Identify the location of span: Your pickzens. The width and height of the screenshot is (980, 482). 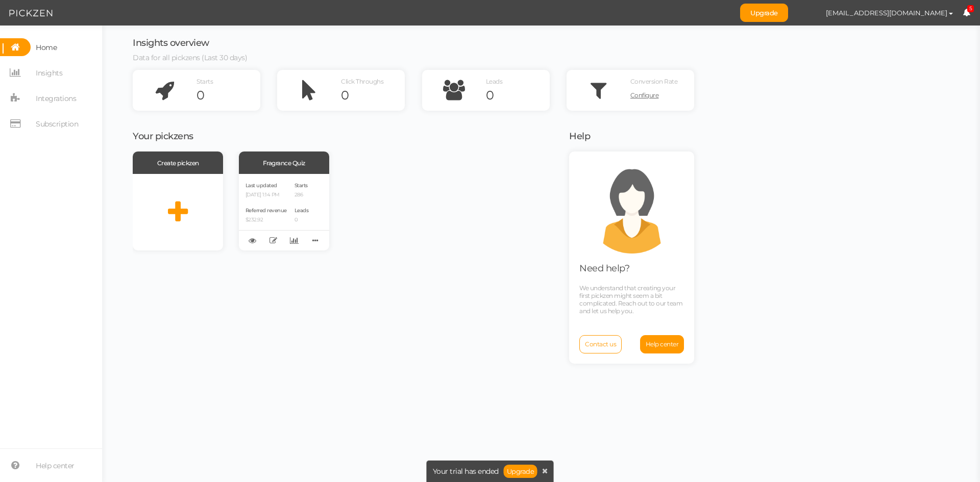
(163, 136).